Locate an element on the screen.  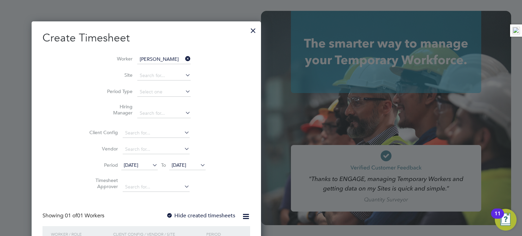
span: 01 of is located at coordinates (71, 216).